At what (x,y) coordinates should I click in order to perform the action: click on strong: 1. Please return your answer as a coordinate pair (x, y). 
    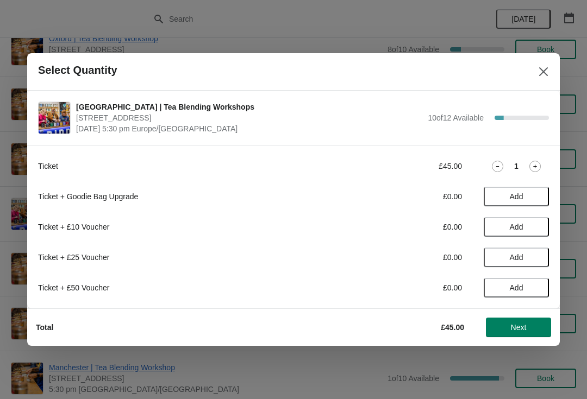
    Looking at the image, I should click on (516, 166).